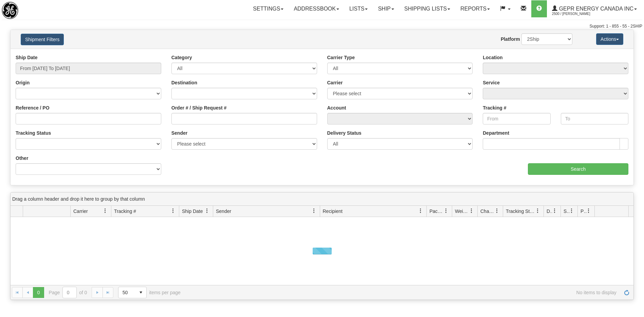  I want to click on label: Carrier, so click(335, 83).